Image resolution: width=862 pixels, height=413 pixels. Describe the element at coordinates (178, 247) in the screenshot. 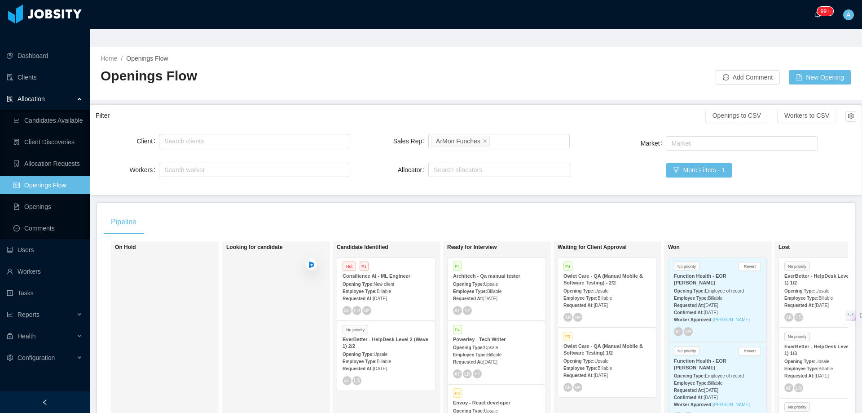

I see `h1: On Hold` at that location.